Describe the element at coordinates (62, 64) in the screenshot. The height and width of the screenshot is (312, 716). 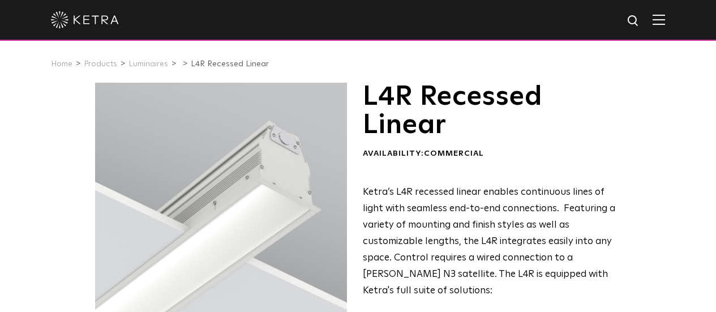
I see `a: Home` at that location.